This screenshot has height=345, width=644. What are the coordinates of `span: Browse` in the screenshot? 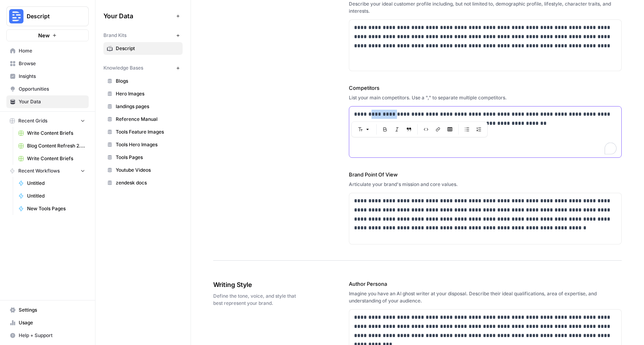 It's located at (52, 64).